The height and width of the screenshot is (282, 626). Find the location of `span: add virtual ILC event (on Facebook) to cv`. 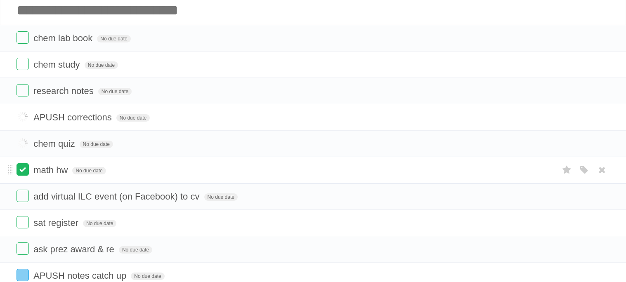

span: add virtual ILC event (on Facebook) to cv is located at coordinates (117, 196).